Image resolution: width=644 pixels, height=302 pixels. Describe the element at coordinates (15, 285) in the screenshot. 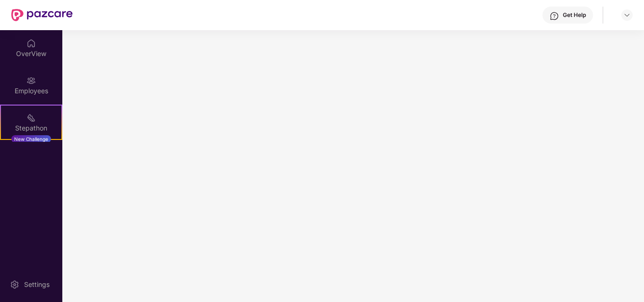

I see `img: svg+xml;base64,PHN2ZyBpZD0iU2V0dGluZy0yMHgyMCIgeG1sbnM9Imh0dHA6Ly93d3cudzMub3JnLzIwMDAvc3ZnIiB3aW...` at that location.